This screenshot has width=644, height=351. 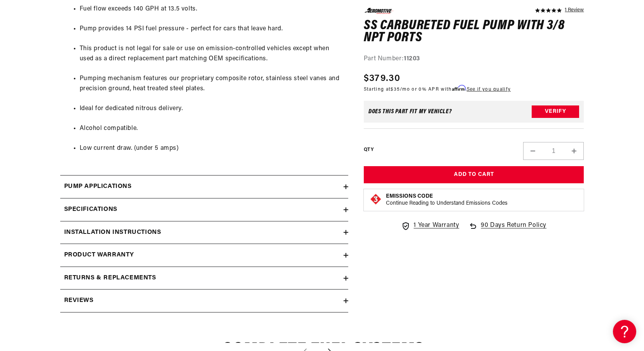 I want to click on button: Emissions CodeContinue Reading to Understand Emissions Codes, so click(x=447, y=200).